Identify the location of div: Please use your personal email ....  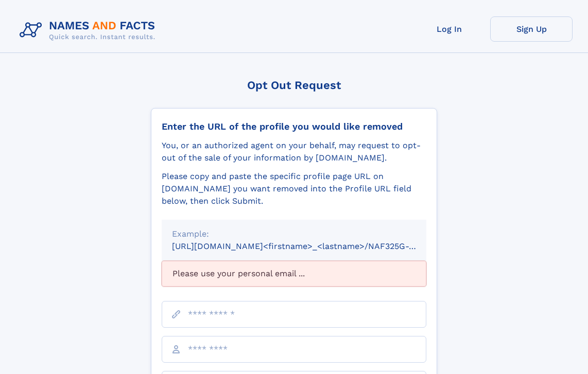
(294, 273).